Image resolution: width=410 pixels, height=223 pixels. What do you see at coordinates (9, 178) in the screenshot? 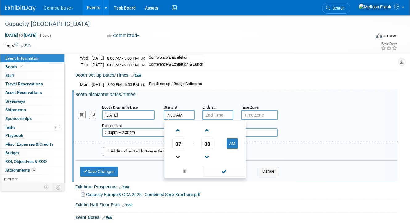
I see `span: more` at bounding box center [9, 178].